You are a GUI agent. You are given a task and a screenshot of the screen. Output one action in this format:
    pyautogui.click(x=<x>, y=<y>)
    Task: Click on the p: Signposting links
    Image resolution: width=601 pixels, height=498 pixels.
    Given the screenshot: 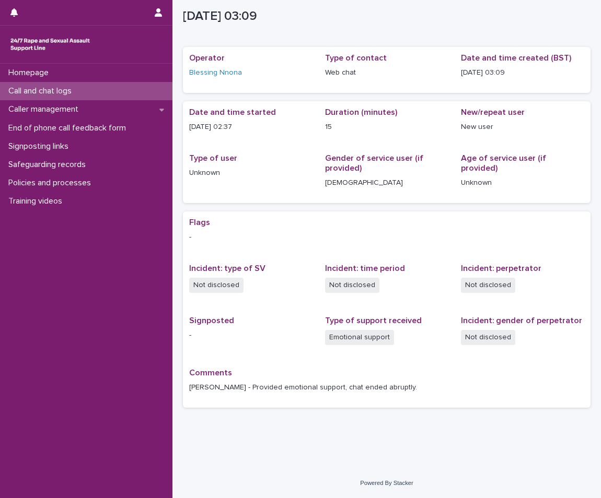 What is the action you would take?
    pyautogui.click(x=40, y=146)
    